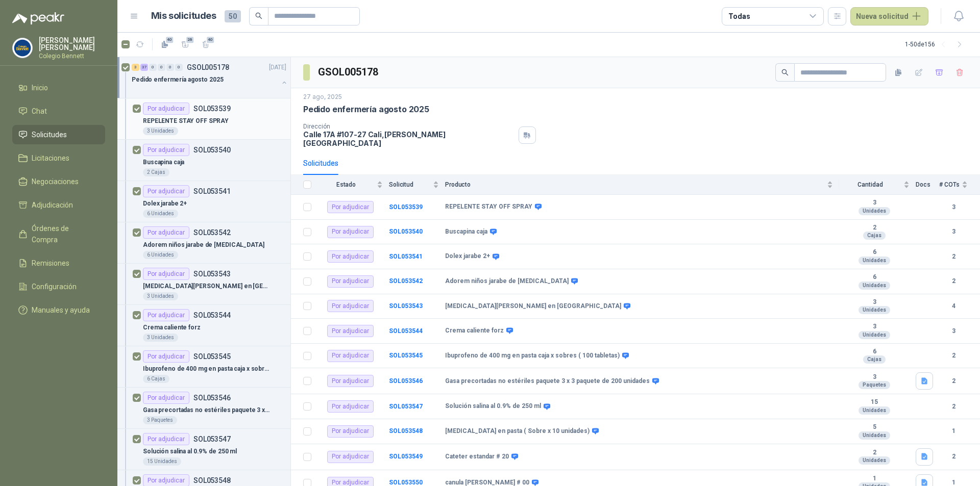  I want to click on span: Configuración, so click(54, 287).